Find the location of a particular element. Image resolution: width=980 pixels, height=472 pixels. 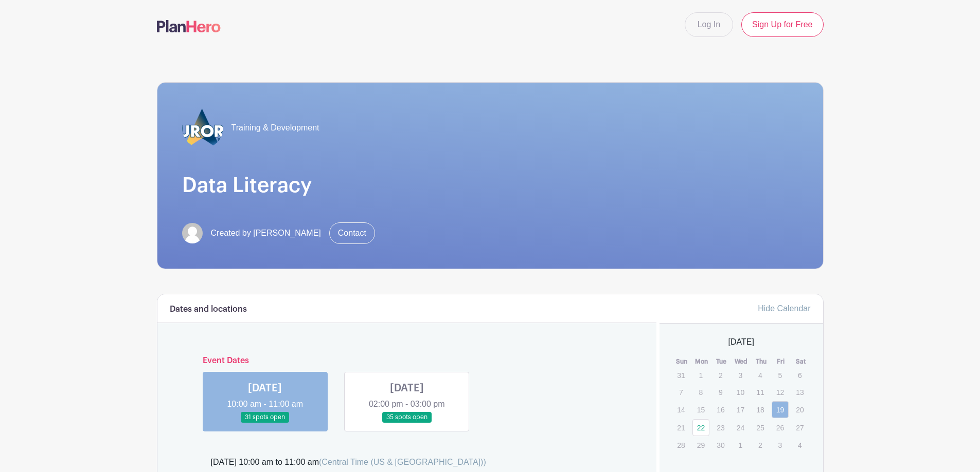

th: Thu is located at coordinates (761, 362).